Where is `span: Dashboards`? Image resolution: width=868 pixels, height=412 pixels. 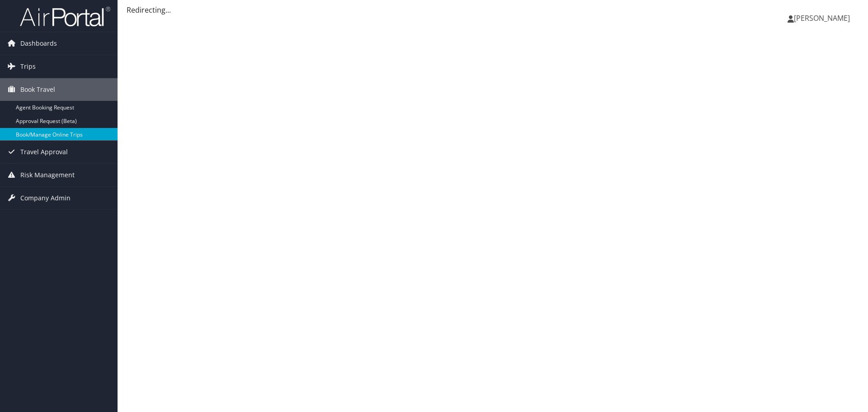
span: Dashboards is located at coordinates (38, 44).